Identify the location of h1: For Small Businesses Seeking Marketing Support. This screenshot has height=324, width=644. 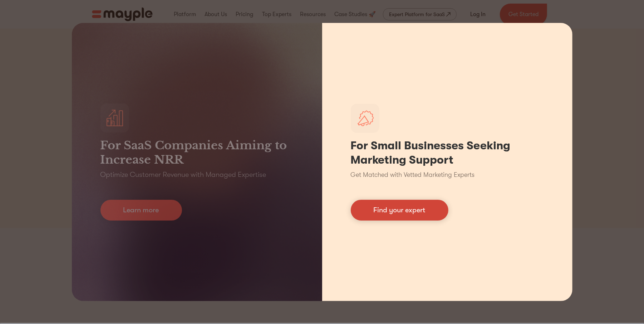
(447, 153).